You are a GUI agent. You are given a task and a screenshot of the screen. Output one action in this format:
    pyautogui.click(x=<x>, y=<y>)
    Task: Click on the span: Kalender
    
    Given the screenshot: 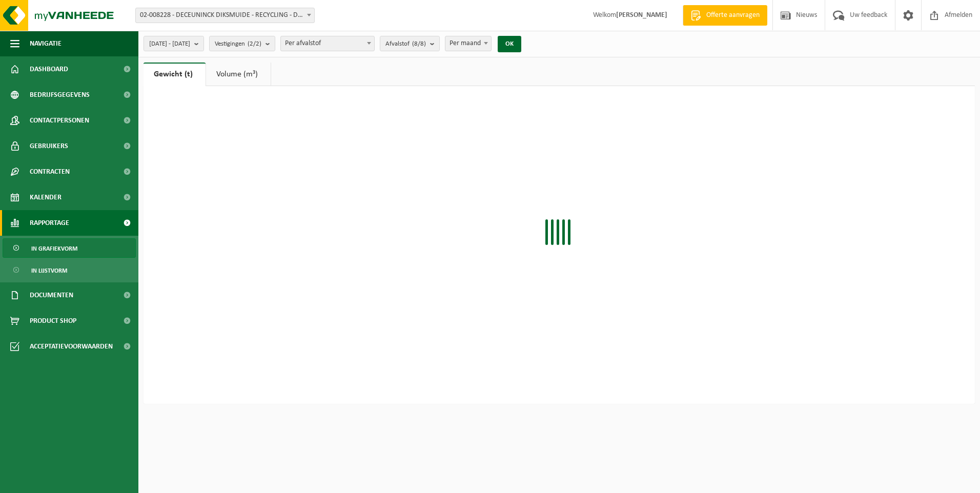 What is the action you would take?
    pyautogui.click(x=46, y=198)
    